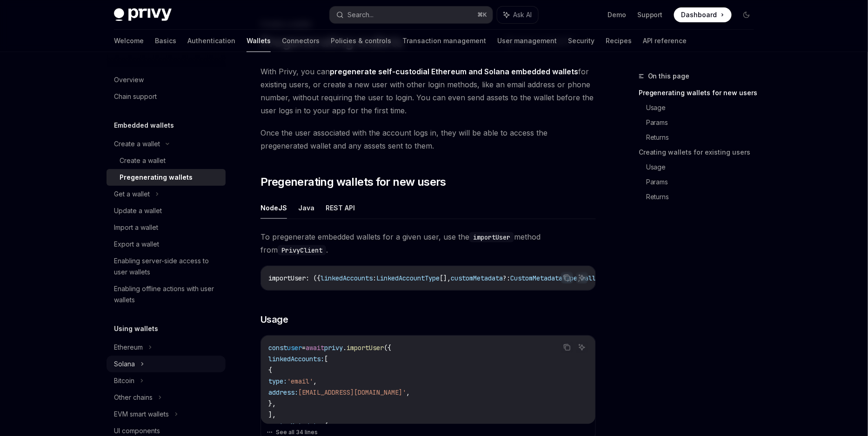 This screenshot has height=436, width=868. I want to click on a: Returns, so click(703, 137).